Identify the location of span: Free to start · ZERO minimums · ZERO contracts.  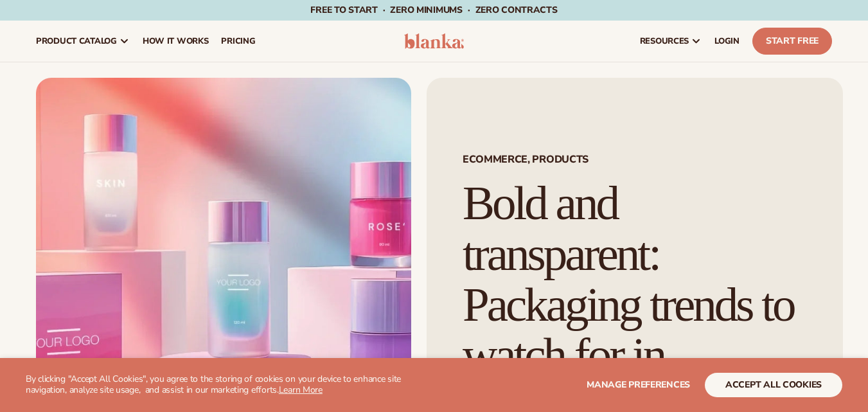
(434, 10).